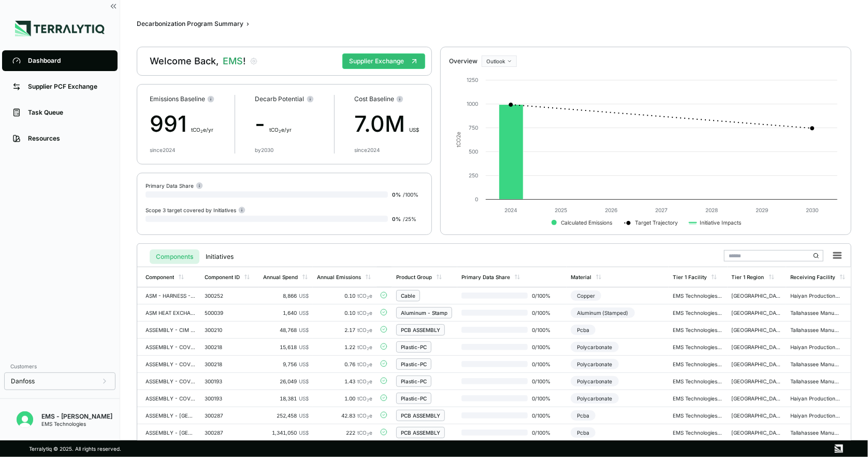 The width and height of the screenshot is (868, 457). I want to click on div: 42.83, so click(344, 415).